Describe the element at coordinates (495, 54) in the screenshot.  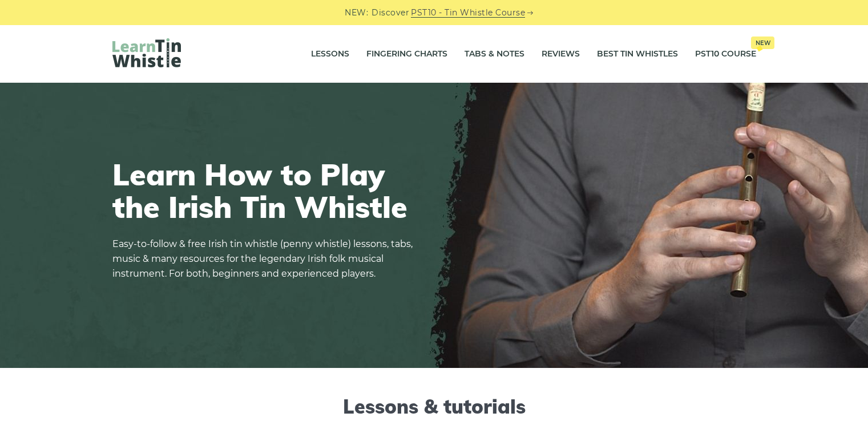
I see `a: Tabs & Notes` at that location.